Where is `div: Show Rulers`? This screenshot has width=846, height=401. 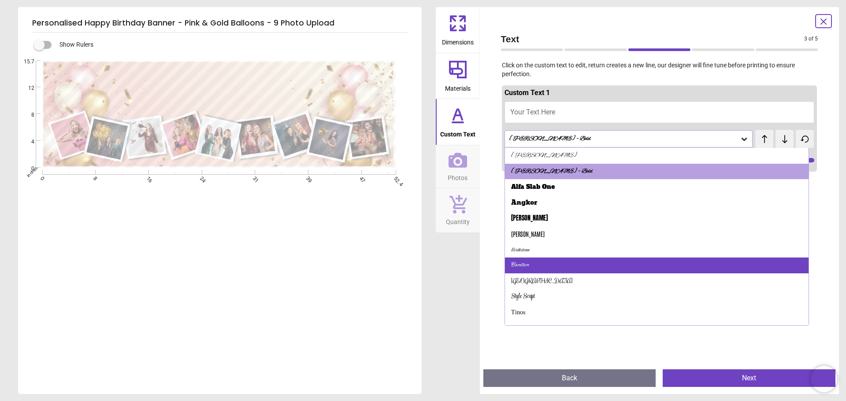
div: Show Rulers is located at coordinates (230, 45).